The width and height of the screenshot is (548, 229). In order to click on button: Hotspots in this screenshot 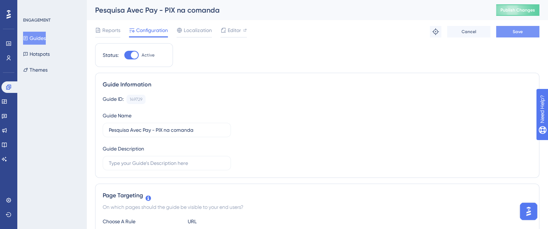, I will do `click(36, 54)`.